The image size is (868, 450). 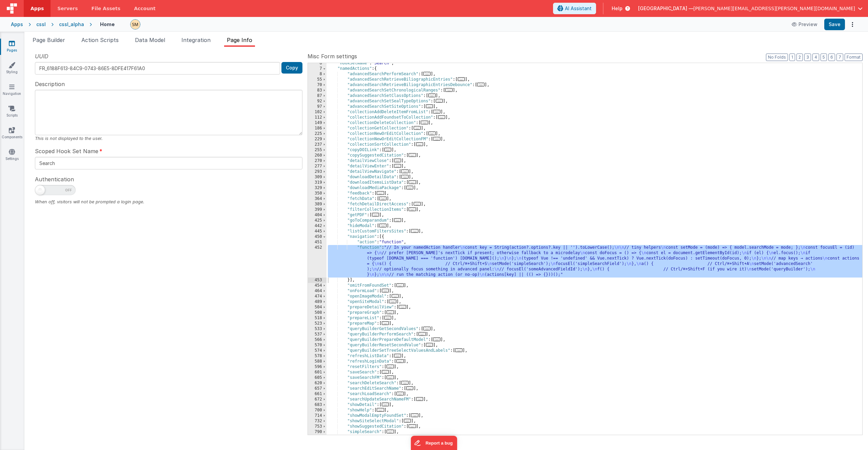 I want to click on div: 700, so click(x=317, y=411).